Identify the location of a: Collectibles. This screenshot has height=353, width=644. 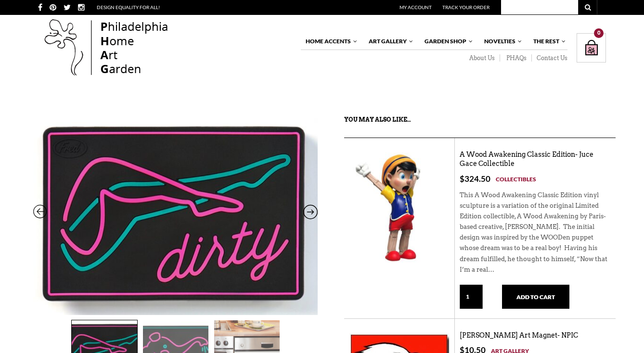
(516, 179).